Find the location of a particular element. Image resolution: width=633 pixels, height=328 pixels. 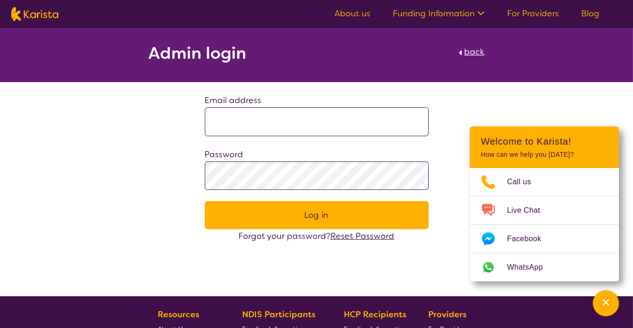

span: Facebook is located at coordinates (530, 239).